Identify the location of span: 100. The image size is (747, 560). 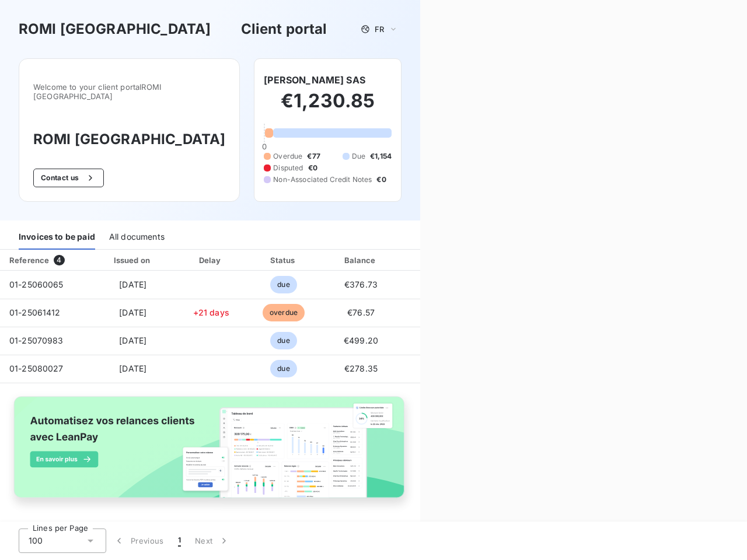
(36, 541).